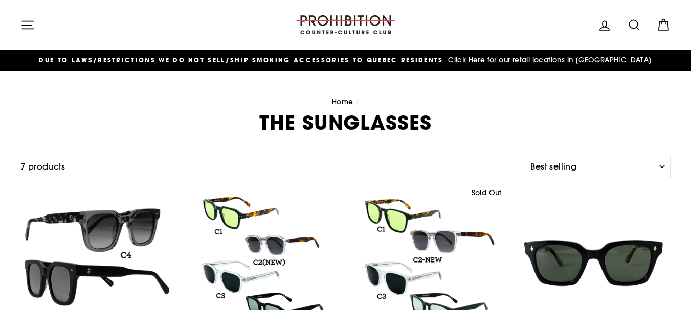 The image size is (691, 310). What do you see at coordinates (345, 60) in the screenshot?
I see `a: DUE TO LAWS/restrictions WE DO NOT SELL/SHIP SMOKING ACCESSORIES to qUEBEC RESIDENTS Click Here f...` at bounding box center [345, 60].